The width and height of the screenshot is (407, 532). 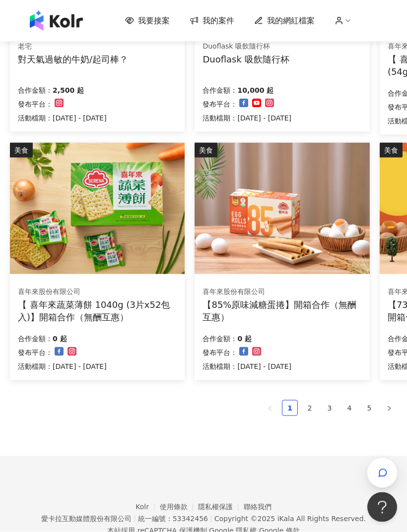 I want to click on button: right, so click(x=389, y=408).